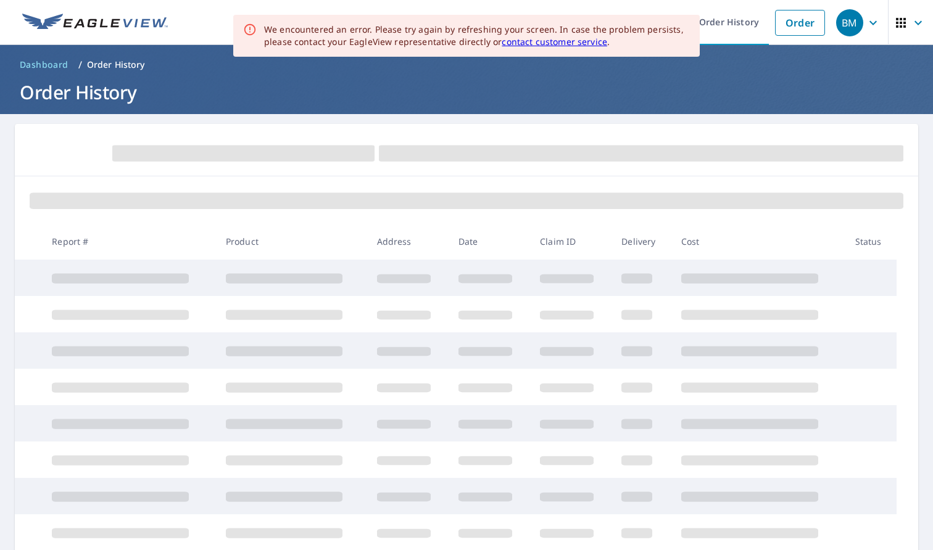 The width and height of the screenshot is (933, 550). What do you see at coordinates (850, 23) in the screenshot?
I see `div: BM` at bounding box center [850, 23].